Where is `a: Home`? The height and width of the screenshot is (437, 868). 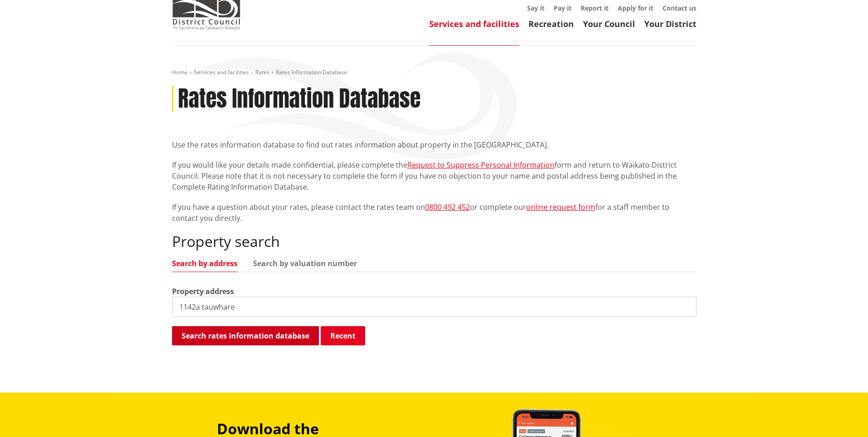 a: Home is located at coordinates (180, 72).